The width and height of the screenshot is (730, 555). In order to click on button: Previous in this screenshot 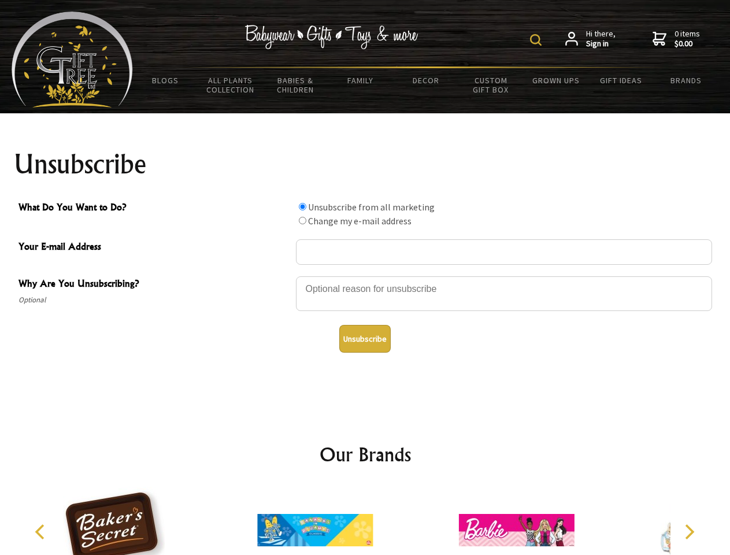, I will do `click(42, 532)`.